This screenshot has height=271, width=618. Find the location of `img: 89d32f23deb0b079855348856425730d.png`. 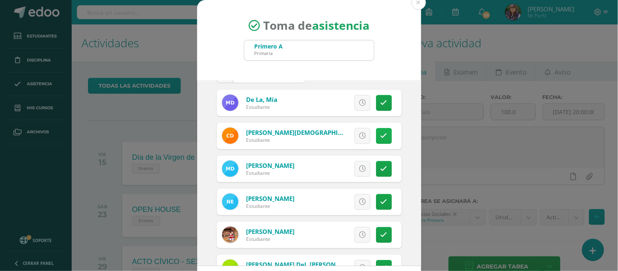

img: 89d32f23deb0b079855348856425730d.png is located at coordinates (230, 202).